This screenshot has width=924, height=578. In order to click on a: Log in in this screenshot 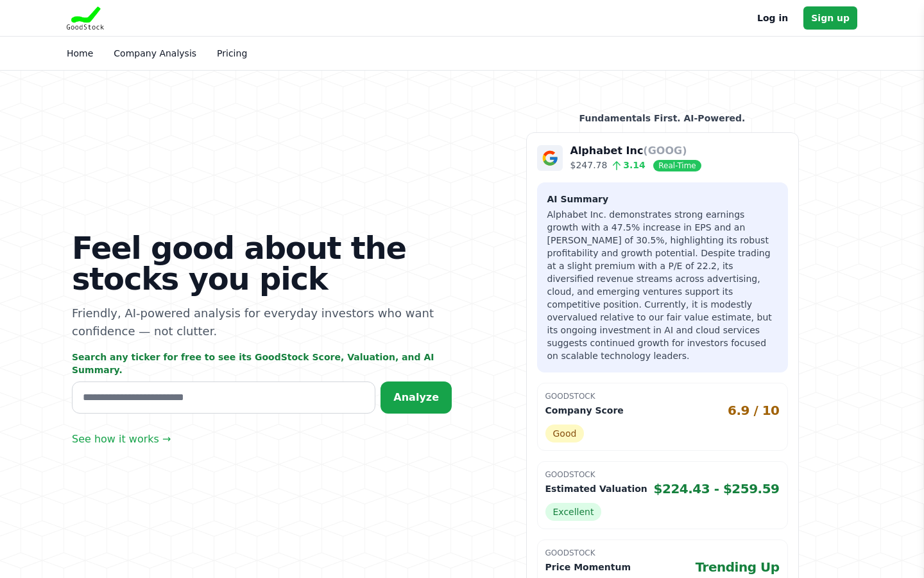, I will do `click(773, 18)`.